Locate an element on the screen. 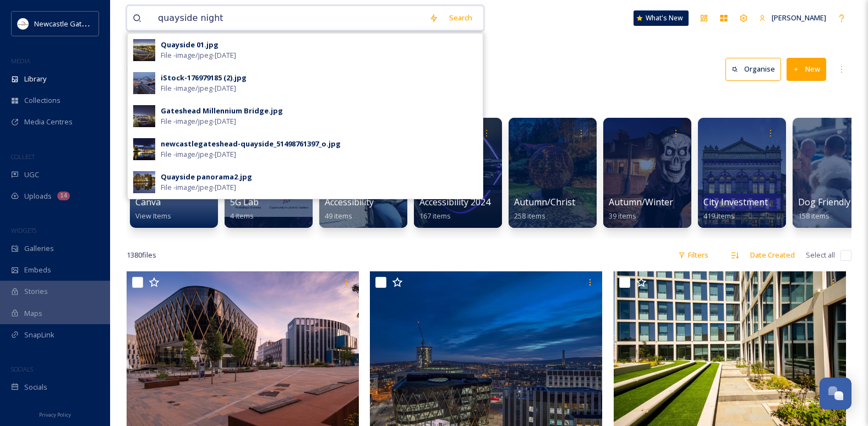 The image size is (868, 426). span: Autumn/Christmas Campaign 25 is located at coordinates (581, 202).